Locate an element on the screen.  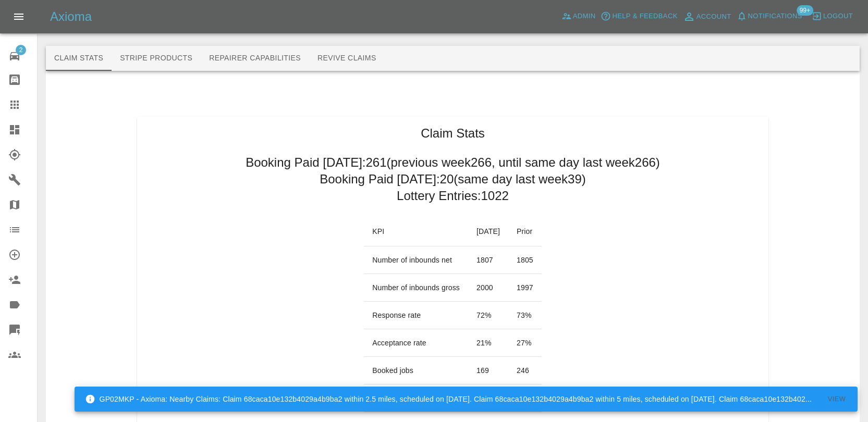
td: Acceptance rate is located at coordinates (416, 343).